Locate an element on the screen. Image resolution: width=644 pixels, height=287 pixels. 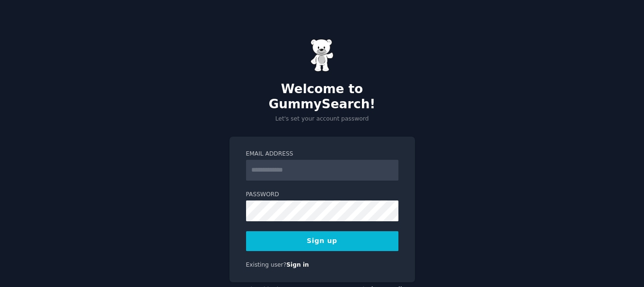
img: Gummy Bear is located at coordinates (322, 55).